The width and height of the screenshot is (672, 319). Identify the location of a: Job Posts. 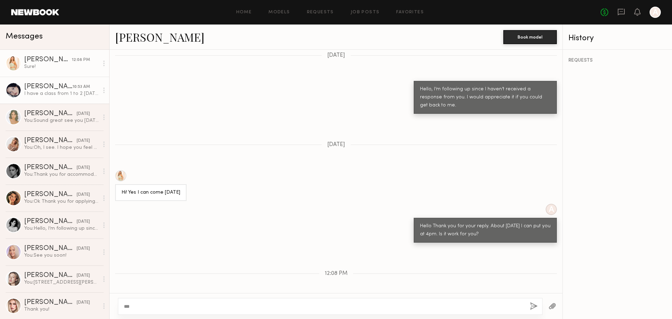
(365, 12).